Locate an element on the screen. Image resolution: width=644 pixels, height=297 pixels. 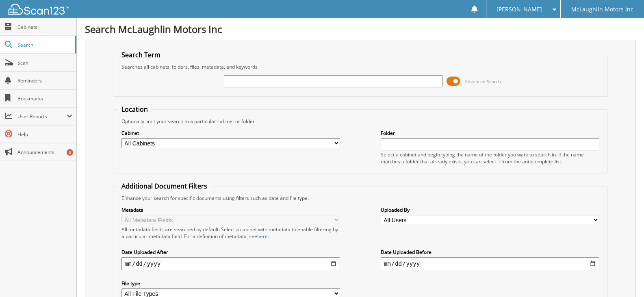
h1: Search McLaughlin Motors Inc is located at coordinates (360, 29).